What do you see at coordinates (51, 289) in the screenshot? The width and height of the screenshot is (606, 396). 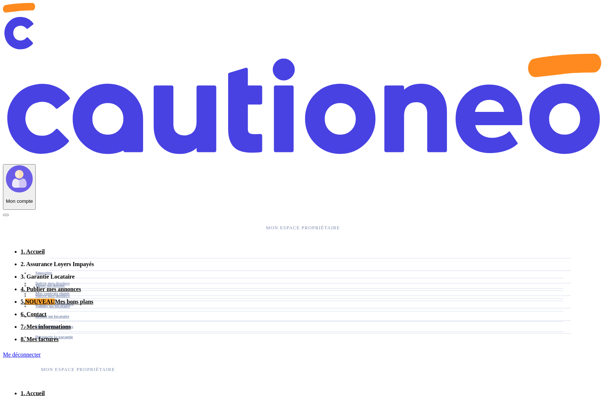 I see `a: 4. Publier mes annonces` at bounding box center [51, 289].